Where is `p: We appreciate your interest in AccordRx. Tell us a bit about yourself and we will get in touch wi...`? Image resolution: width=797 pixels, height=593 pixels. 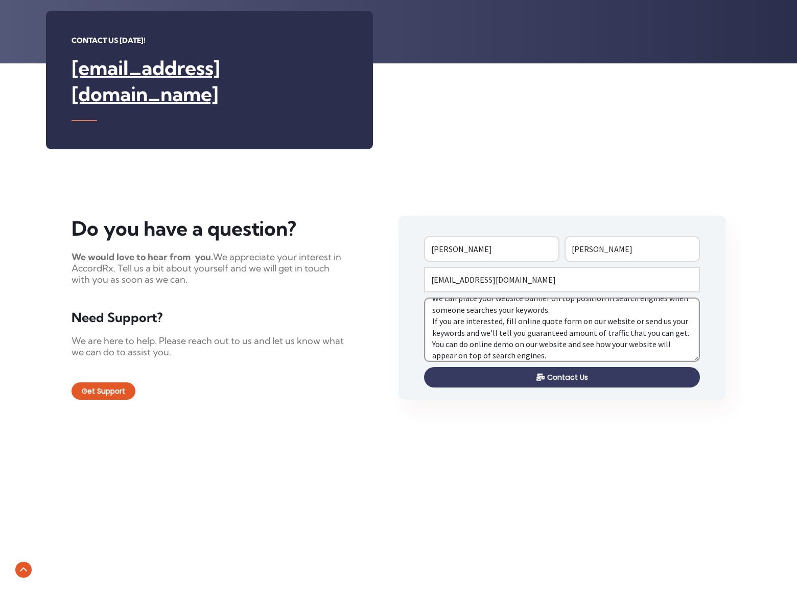
p: We appreciate your interest in AccordRx. Tell us a bit about yourself and we will get in touch wi... is located at coordinates (209, 268).